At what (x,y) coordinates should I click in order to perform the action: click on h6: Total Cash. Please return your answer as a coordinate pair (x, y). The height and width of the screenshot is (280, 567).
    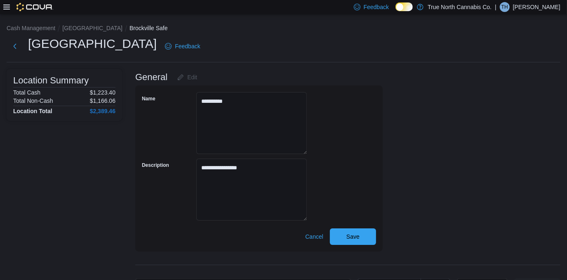
    Looking at the image, I should click on (27, 92).